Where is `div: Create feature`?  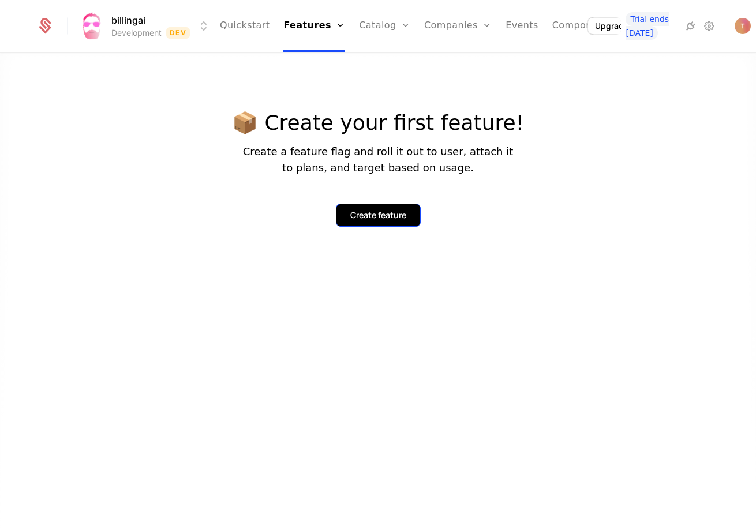
div: Create feature is located at coordinates (378, 215).